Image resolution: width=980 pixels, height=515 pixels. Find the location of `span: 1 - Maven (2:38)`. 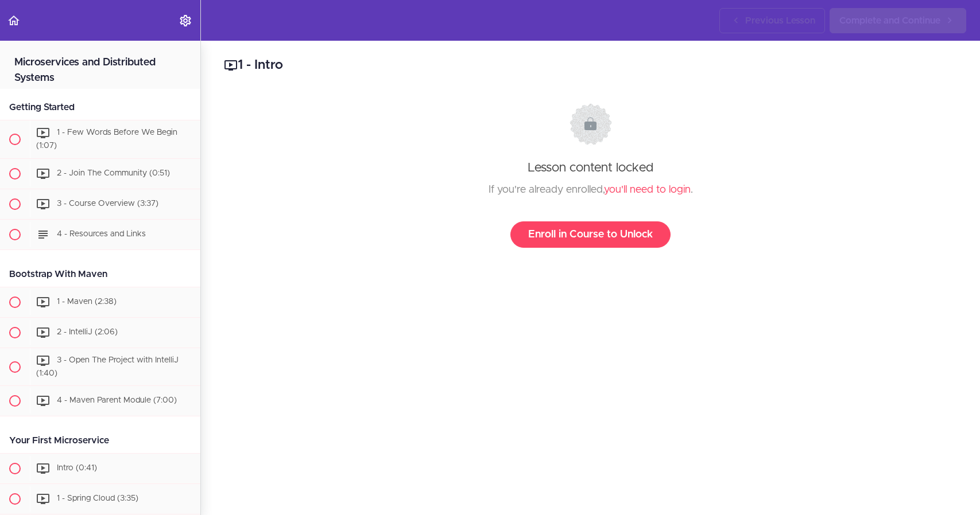

span: 1 - Maven (2:38) is located at coordinates (86, 302).